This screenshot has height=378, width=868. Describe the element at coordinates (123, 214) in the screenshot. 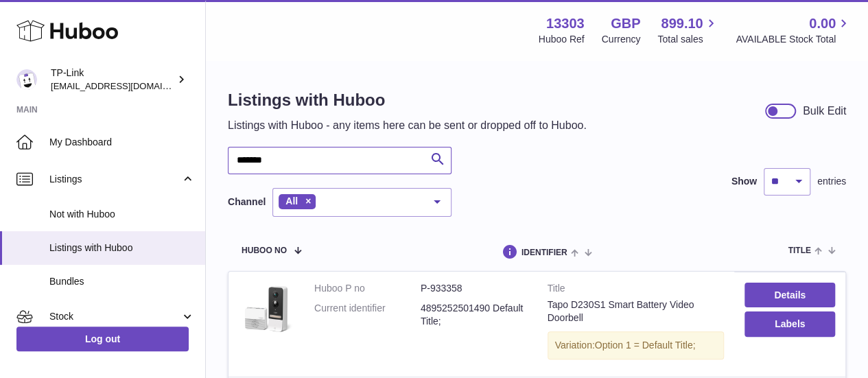

I see `span: Not with Huboo` at that location.